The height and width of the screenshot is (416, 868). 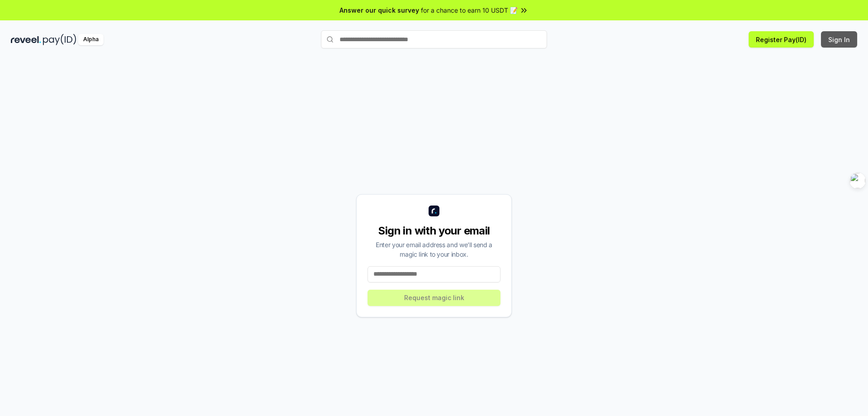 I want to click on span: for a chance to earn 10 USDT 📝, so click(x=469, y=10).